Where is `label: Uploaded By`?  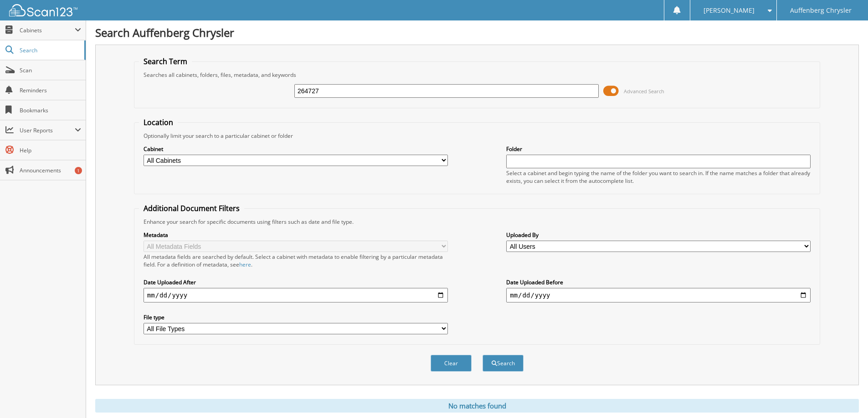
label: Uploaded By is located at coordinates (658, 235).